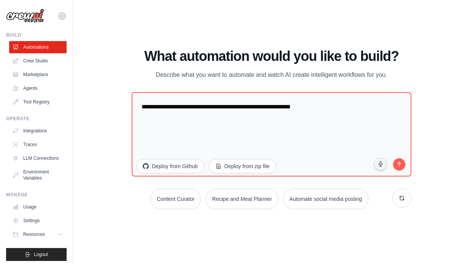 The width and height of the screenshot is (470, 264). Describe the element at coordinates (41, 254) in the screenshot. I see `span: Logout` at that location.